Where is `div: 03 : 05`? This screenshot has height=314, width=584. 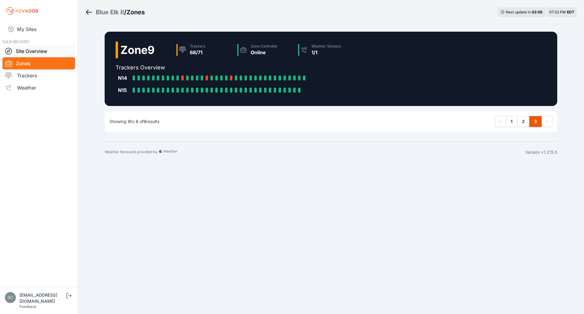 div: 03 : 05 is located at coordinates (537, 12).